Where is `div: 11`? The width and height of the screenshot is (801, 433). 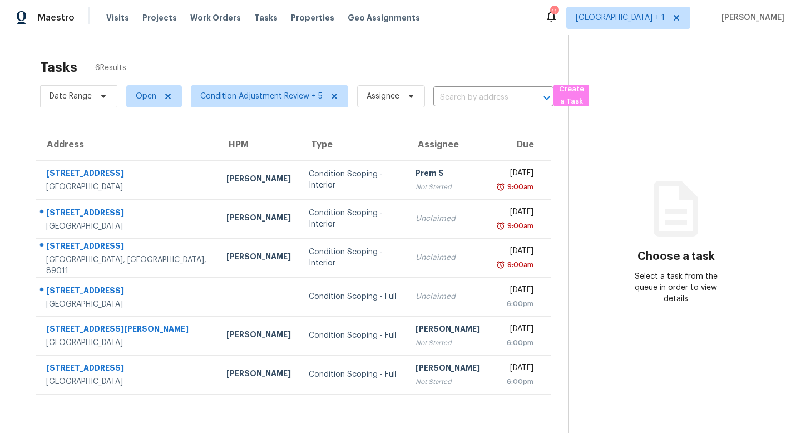 div: 11 is located at coordinates (554, 12).